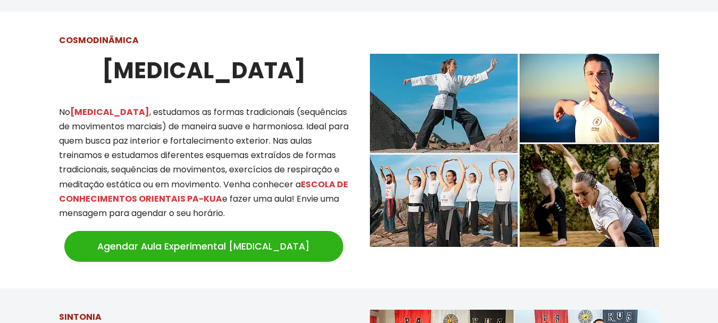 This screenshot has height=323, width=718. I want to click on strong: SINTONIA, so click(80, 316).